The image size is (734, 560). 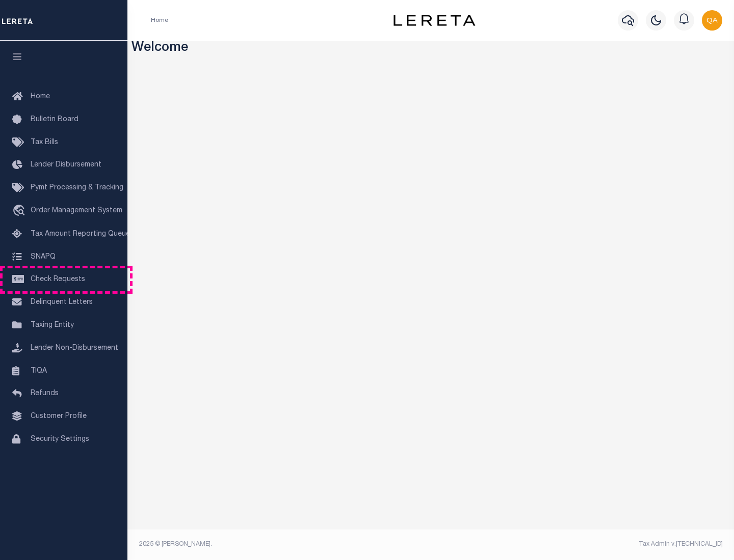 What do you see at coordinates (434, 20) in the screenshot?
I see `img: logo-dark.svg` at bounding box center [434, 20].